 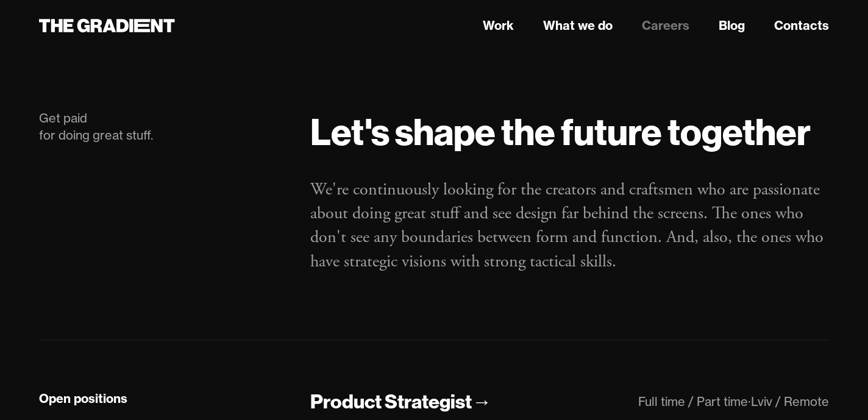 What do you see at coordinates (162, 127) in the screenshot?
I see `div: Get paid for doing great stuff.` at bounding box center [162, 127].